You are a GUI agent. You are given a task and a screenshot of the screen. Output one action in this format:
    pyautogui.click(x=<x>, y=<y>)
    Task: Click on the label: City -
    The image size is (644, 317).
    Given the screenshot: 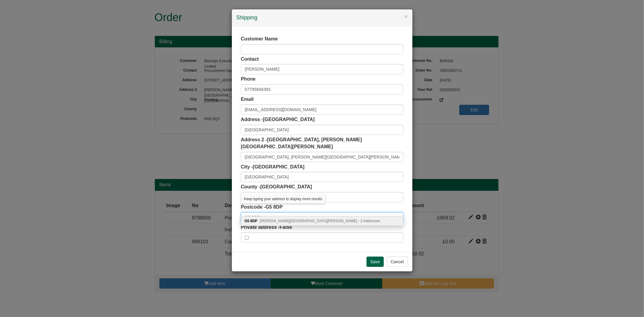 What is the action you would take?
    pyautogui.click(x=273, y=167)
    